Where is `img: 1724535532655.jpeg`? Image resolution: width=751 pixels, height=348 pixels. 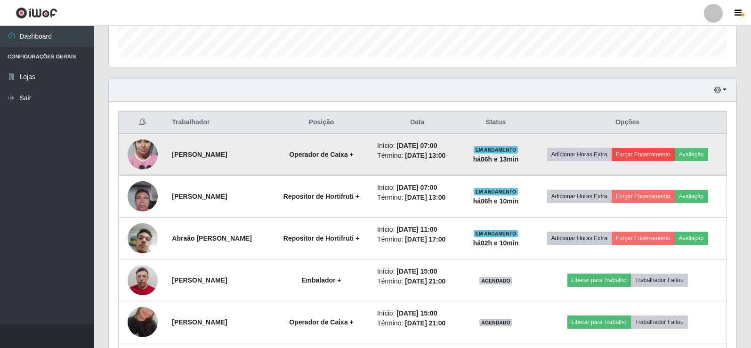
img: 1724535532655.jpeg is located at coordinates (143, 155).